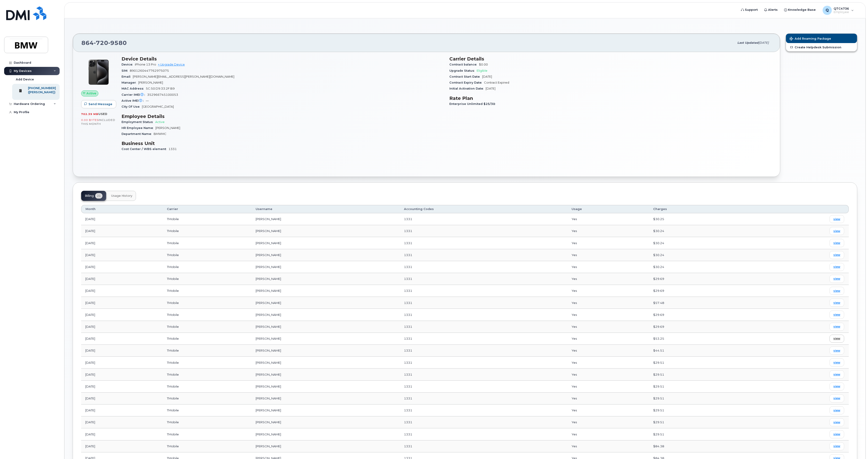 This screenshot has width=868, height=459. Describe the element at coordinates (822, 38) in the screenshot. I see `button: Add Roaming Package` at that location.